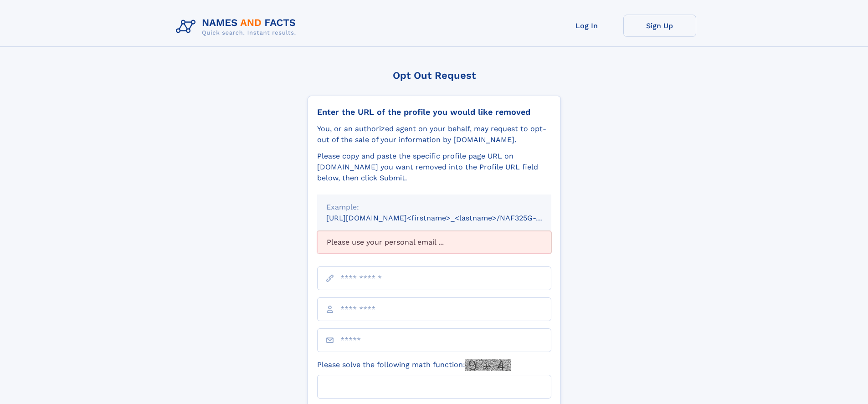 This screenshot has height=404, width=868. Describe the element at coordinates (434, 134) in the screenshot. I see `div: You, or an authorized agent on your behalf, may request to opt-out of the sale of your informatio...` at that location.